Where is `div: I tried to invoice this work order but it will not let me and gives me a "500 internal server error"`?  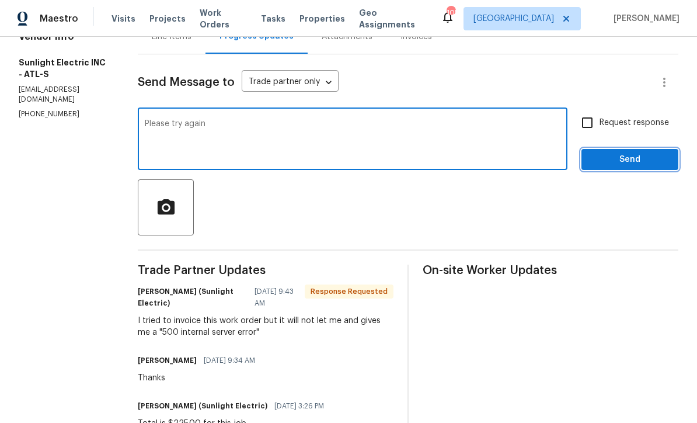
div: I tried to invoice this work order but it will not let me and gives me a "500 internal server error" is located at coordinates (266, 326).